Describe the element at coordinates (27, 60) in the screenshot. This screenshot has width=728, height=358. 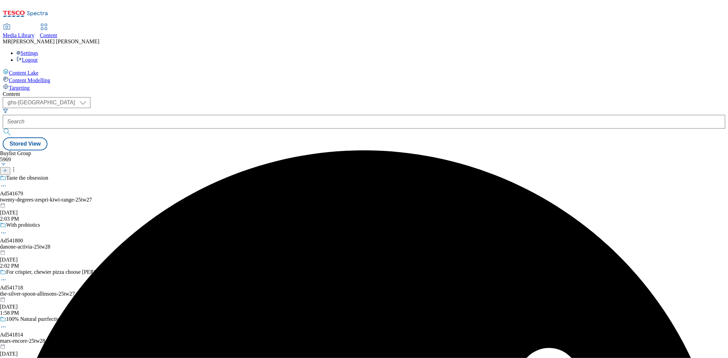
I see `a: Logout` at that location.